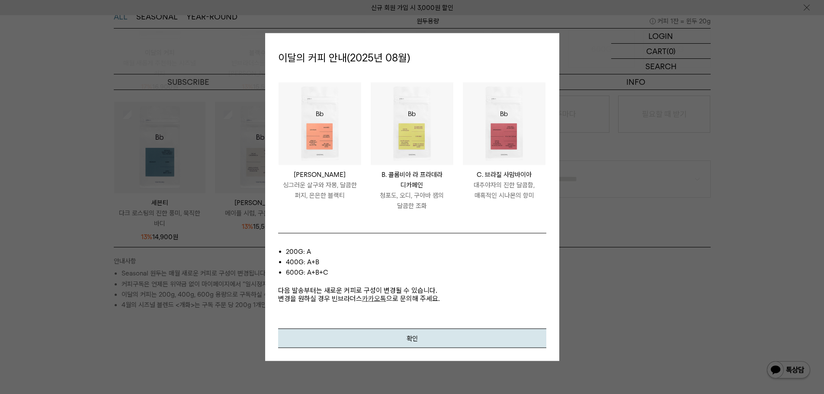 This screenshot has width=824, height=394. Describe the element at coordinates (504, 190) in the screenshot. I see `p: 대추야자의 진한 달콤함, 매혹적인 시나몬의 향미` at that location.